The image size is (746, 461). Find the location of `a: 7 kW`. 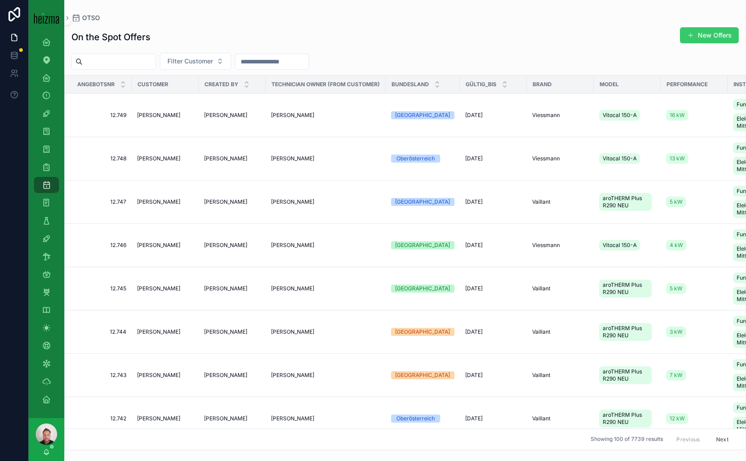

a: 7 kW is located at coordinates (694, 375).